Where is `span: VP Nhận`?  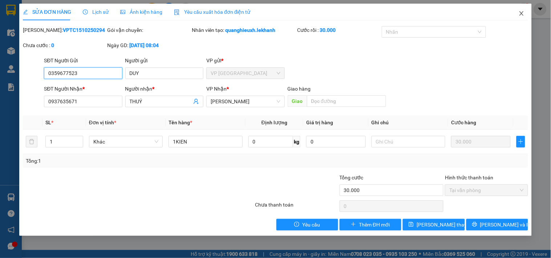
span: VP Nhận is located at coordinates (216, 89).